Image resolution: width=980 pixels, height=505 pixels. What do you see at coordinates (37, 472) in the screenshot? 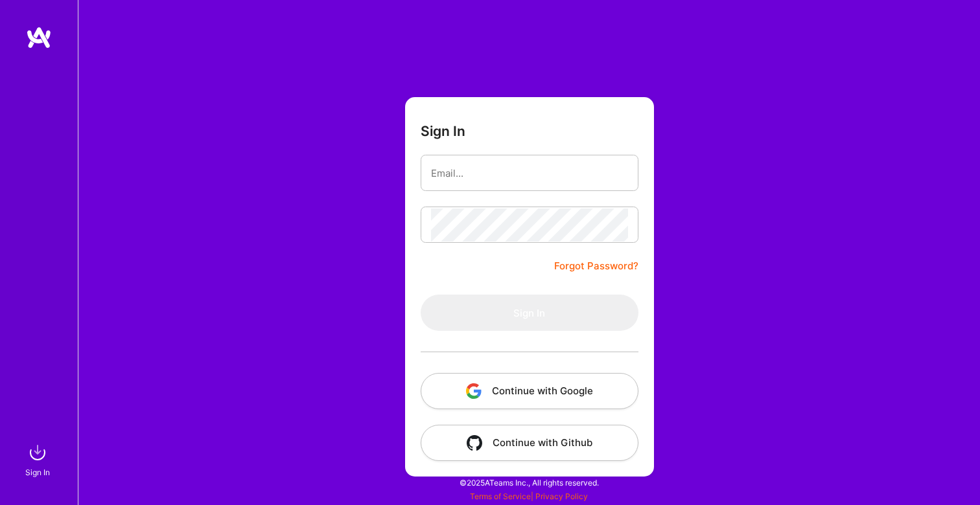
I see `div: Sign In` at bounding box center [37, 472].